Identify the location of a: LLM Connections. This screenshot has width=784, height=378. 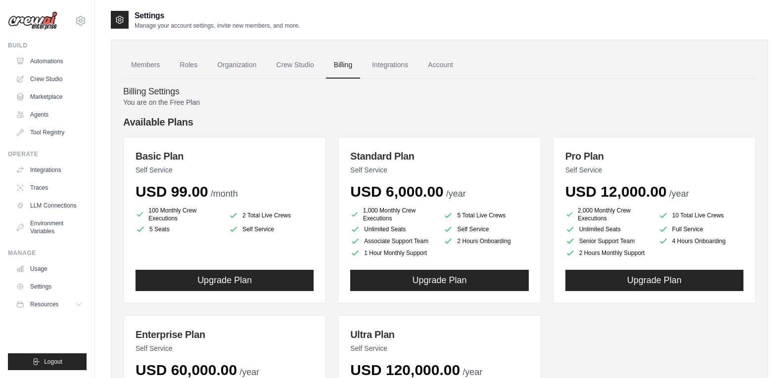
(49, 206).